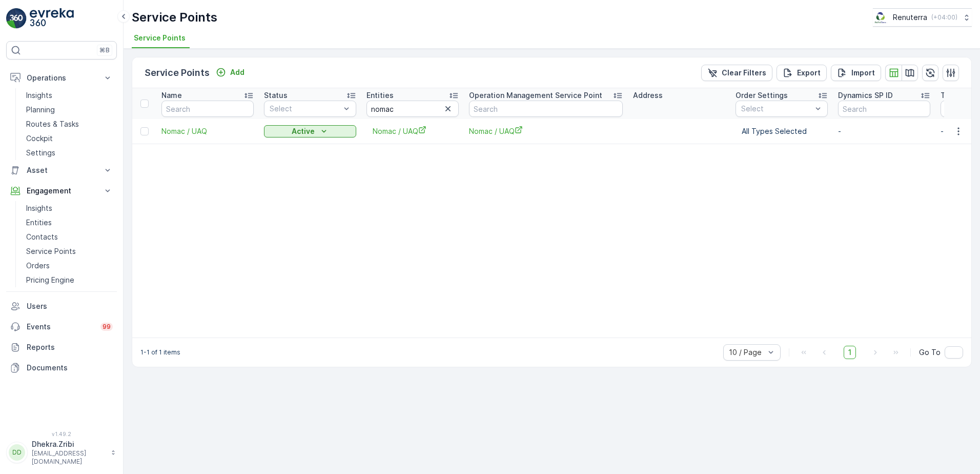  I want to click on p: Documents, so click(69, 367).